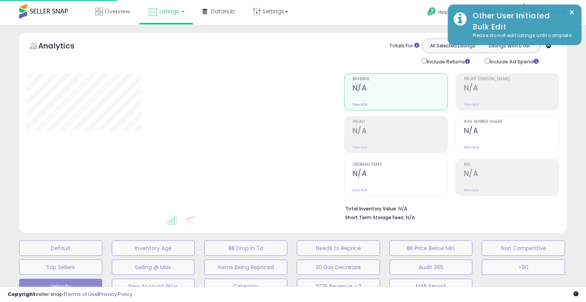 The image size is (586, 302). What do you see at coordinates (523, 267) in the screenshot?
I see `button: >90` at bounding box center [523, 267].